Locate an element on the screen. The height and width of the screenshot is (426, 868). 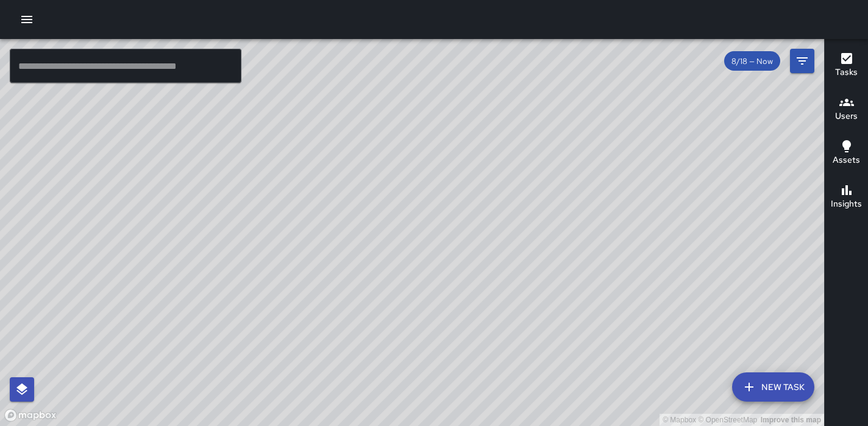
button: Users is located at coordinates (846, 109).